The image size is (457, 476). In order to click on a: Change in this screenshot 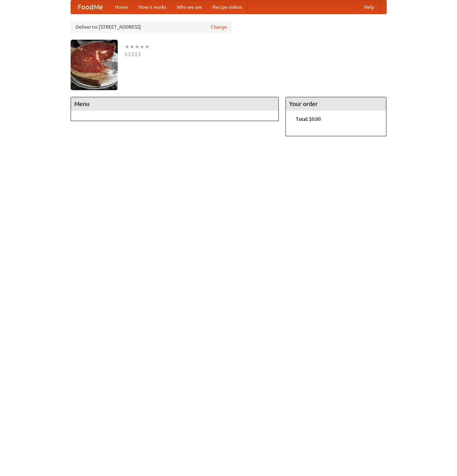, I will do `click(219, 27)`.